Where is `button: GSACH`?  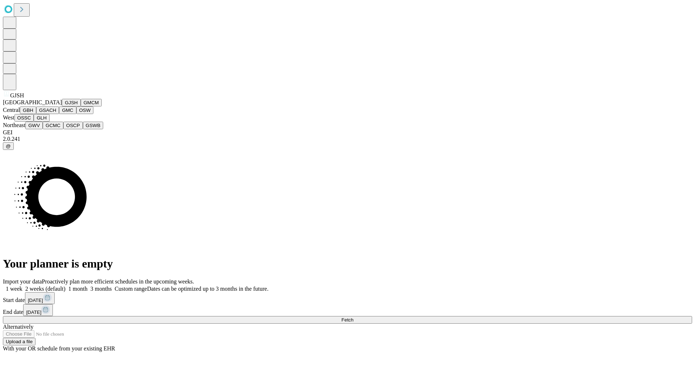
button: GSACH is located at coordinates (47, 110).